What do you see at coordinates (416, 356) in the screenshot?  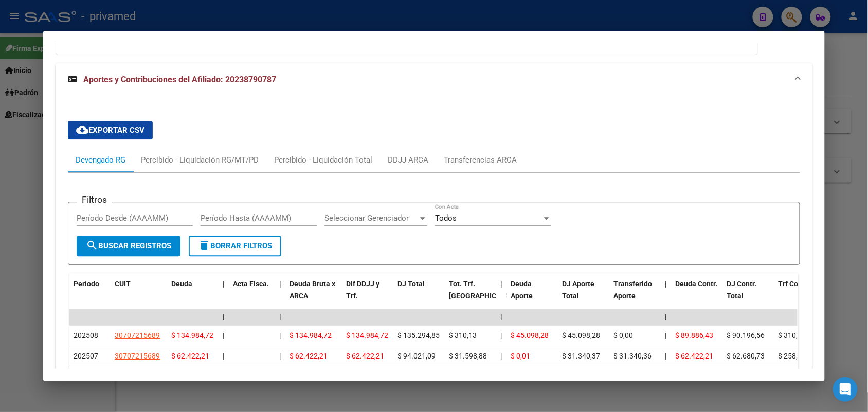 I see `span: $ 94.021,09` at bounding box center [416, 356].